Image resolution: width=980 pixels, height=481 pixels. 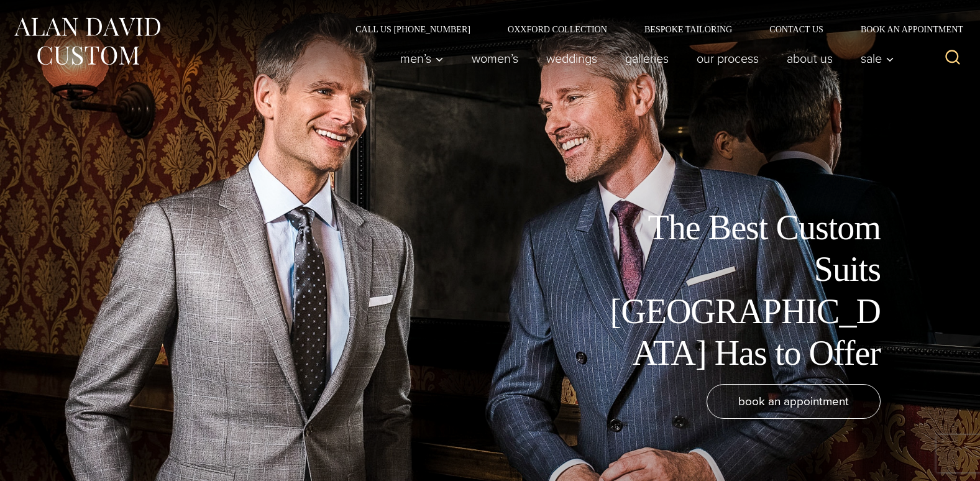 I want to click on a: book an appointment, so click(x=793, y=401).